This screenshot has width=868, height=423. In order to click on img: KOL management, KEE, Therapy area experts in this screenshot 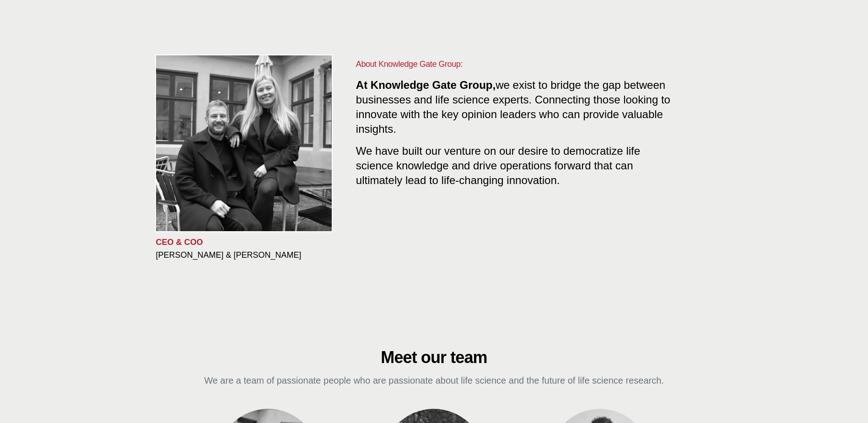, I will do `click(244, 143)`.